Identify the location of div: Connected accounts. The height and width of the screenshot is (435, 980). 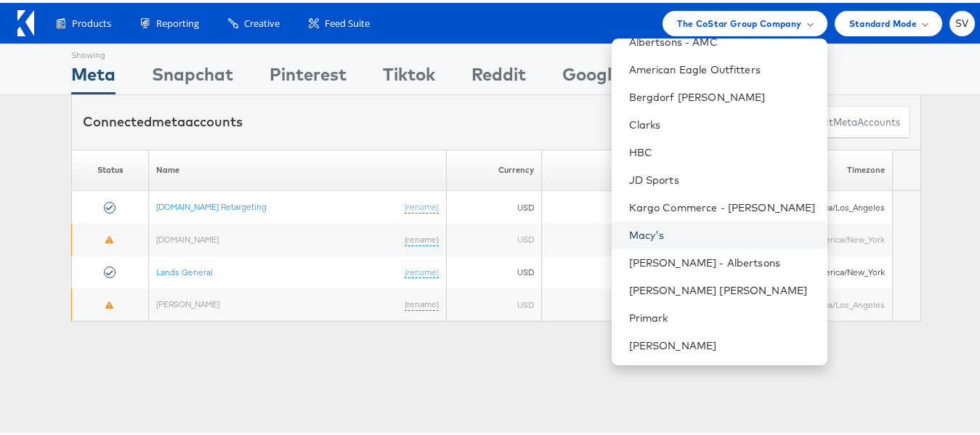
(163, 119).